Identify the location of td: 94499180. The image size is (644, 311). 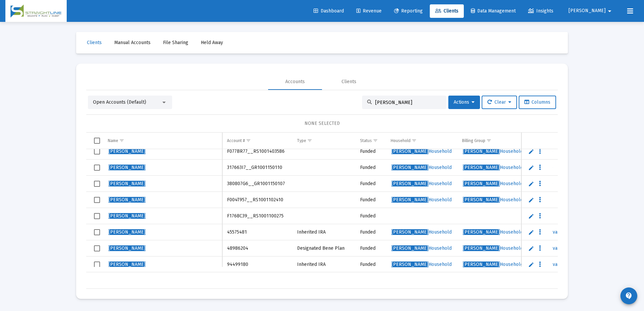
(257, 264).